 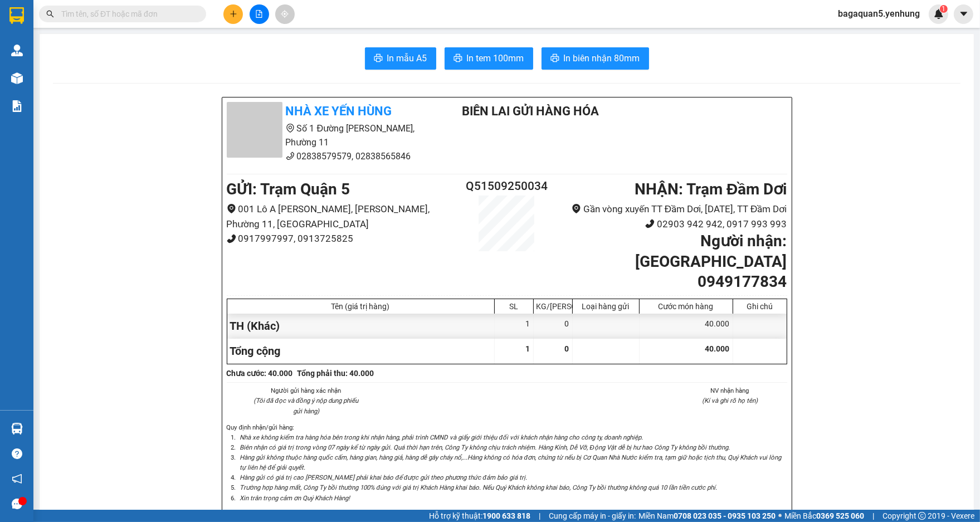 I want to click on i: (Tôi đã đọc và đồng ý nộp dung phiếu gửi hàng), so click(x=306, y=406).